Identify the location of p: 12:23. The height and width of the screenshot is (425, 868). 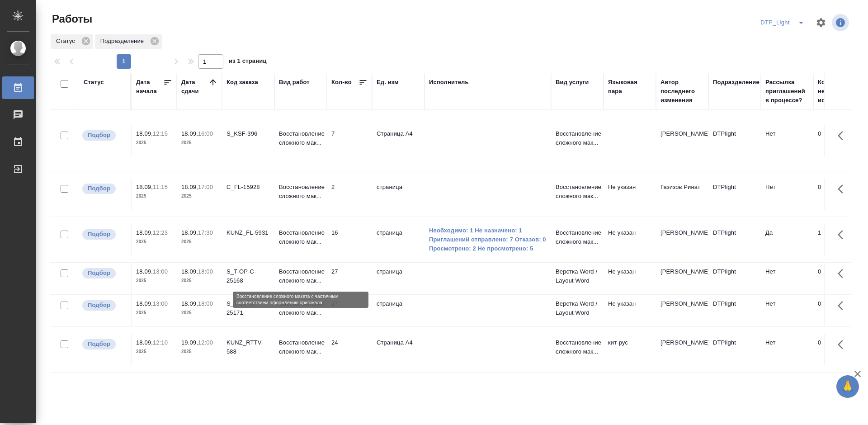
(160, 233).